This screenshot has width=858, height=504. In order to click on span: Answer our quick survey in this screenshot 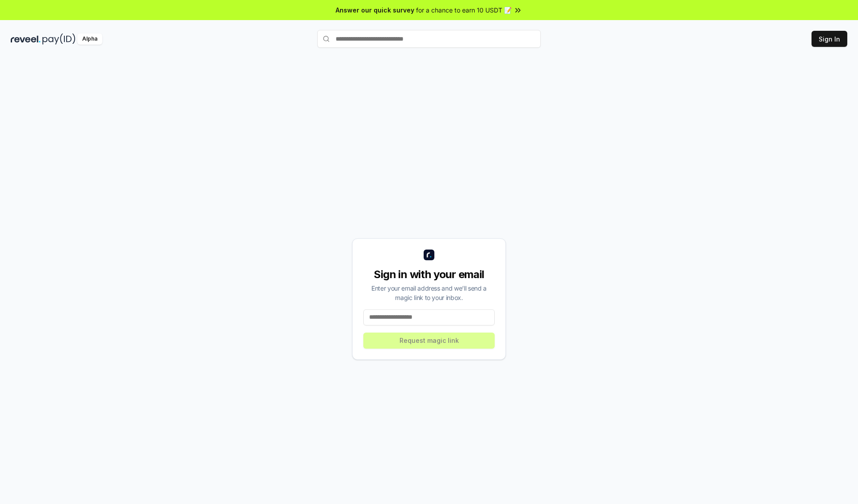, I will do `click(375, 10)`.